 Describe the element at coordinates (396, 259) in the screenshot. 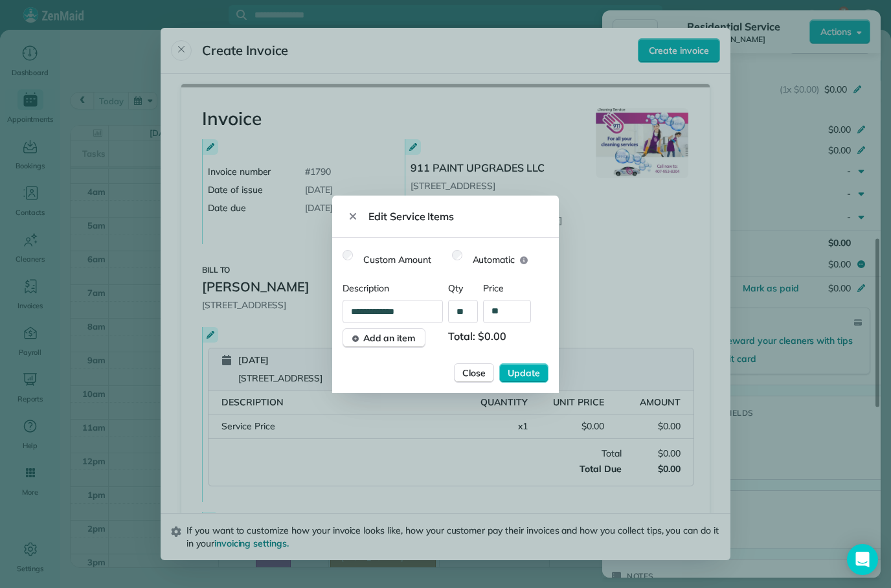

I see `label: Custom Amount` at that location.